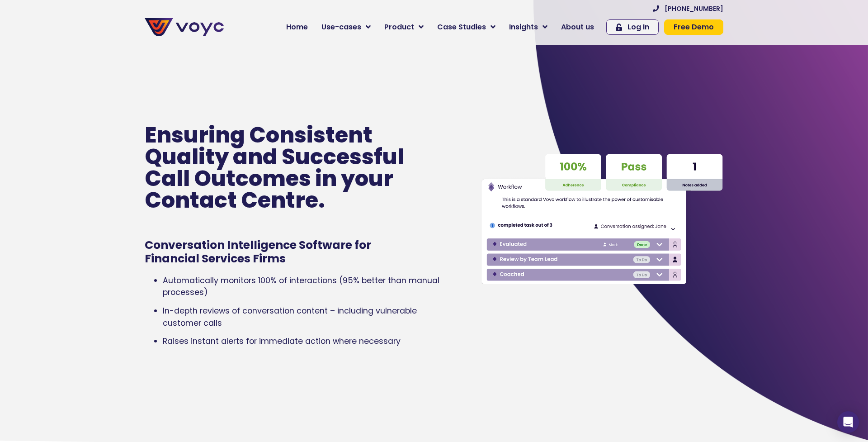 The image size is (868, 442). Describe the element at coordinates (346, 27) in the screenshot. I see `a: Use-cases` at that location.